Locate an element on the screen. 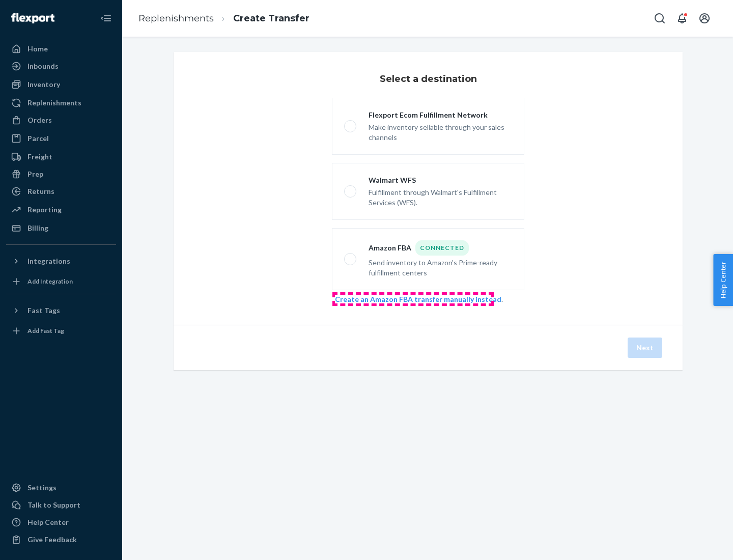 This screenshot has height=560, width=733. button: Fast Tags is located at coordinates (61, 311).